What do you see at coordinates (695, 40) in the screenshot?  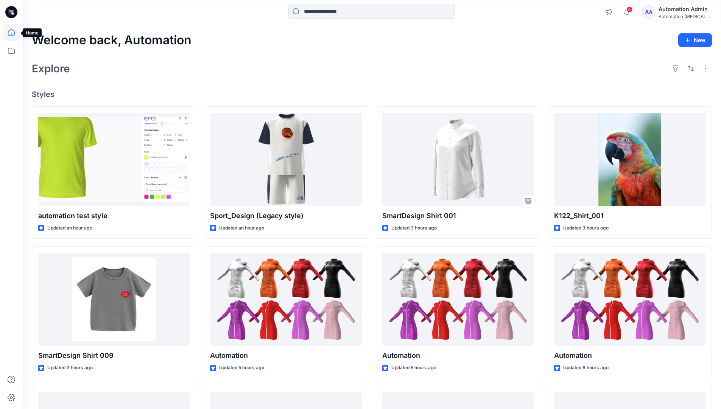 I see `button: New` at bounding box center [695, 40].